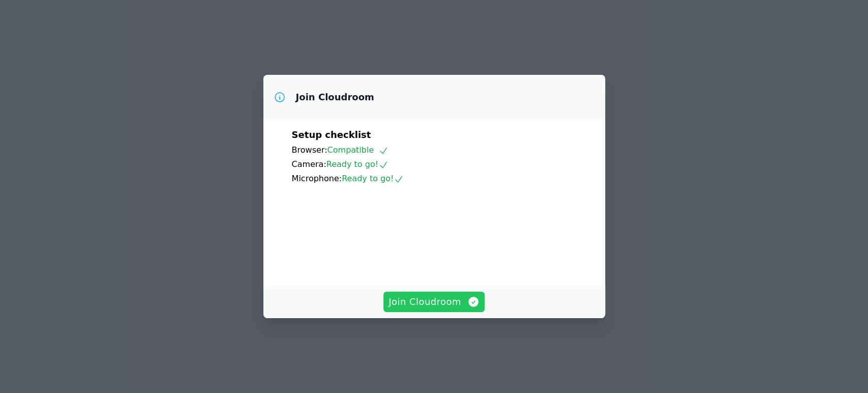 This screenshot has width=868, height=393. Describe the element at coordinates (335, 97) in the screenshot. I see `h3: Join Cloudroom` at that location.